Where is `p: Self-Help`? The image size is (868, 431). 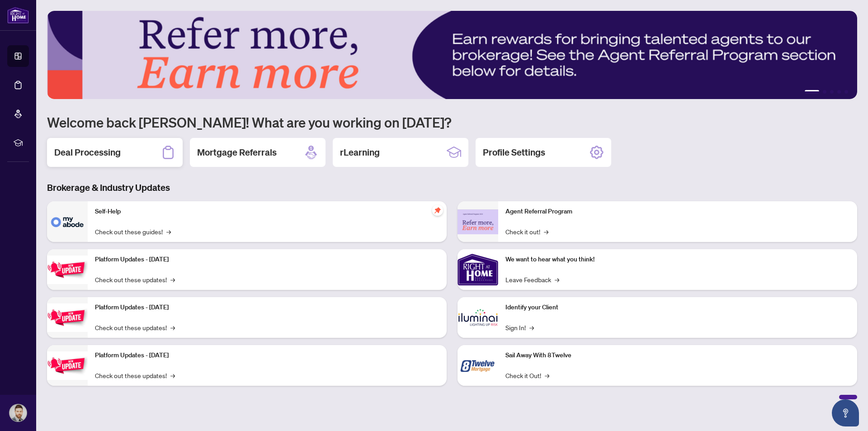 p: Self-Help is located at coordinates (268, 212).